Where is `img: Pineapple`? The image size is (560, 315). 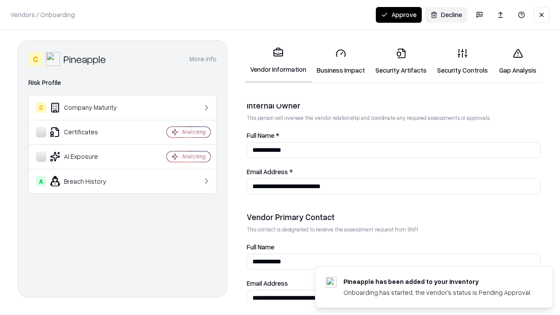 img: Pineapple is located at coordinates (53, 59).